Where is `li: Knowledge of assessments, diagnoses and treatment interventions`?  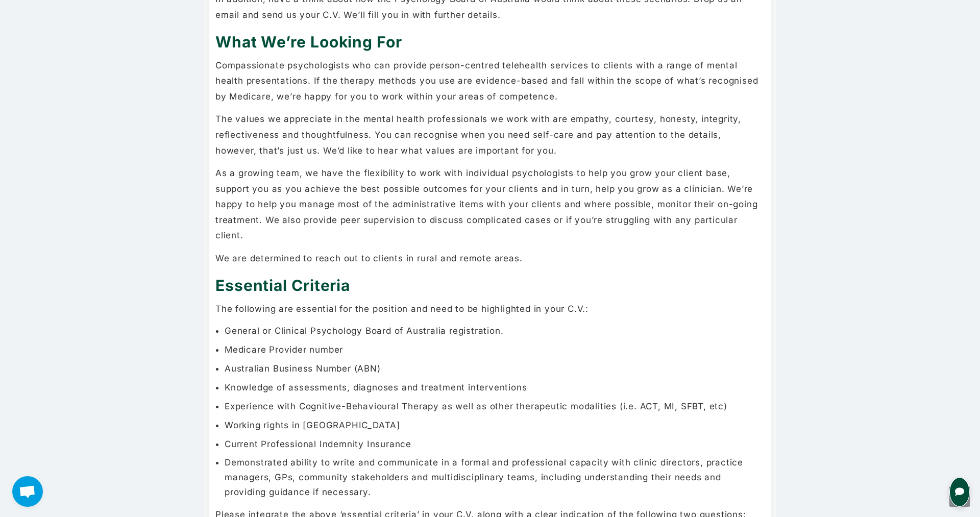
li: Knowledge of assessments, diagnoses and treatment interventions is located at coordinates (495, 388).